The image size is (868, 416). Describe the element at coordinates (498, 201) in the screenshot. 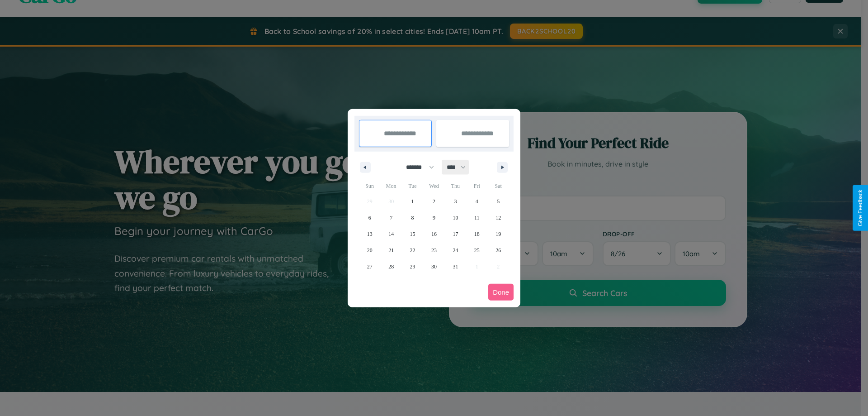

I see `button: 5` at that location.